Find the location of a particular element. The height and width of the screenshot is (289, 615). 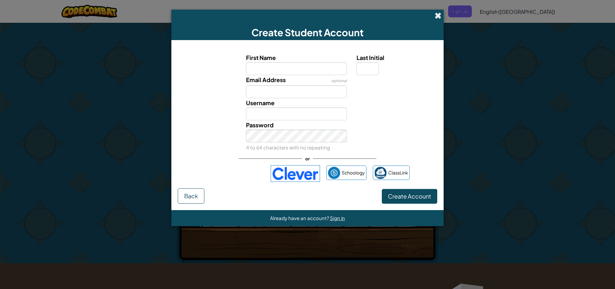

span: Last Initial is located at coordinates (370, 57).